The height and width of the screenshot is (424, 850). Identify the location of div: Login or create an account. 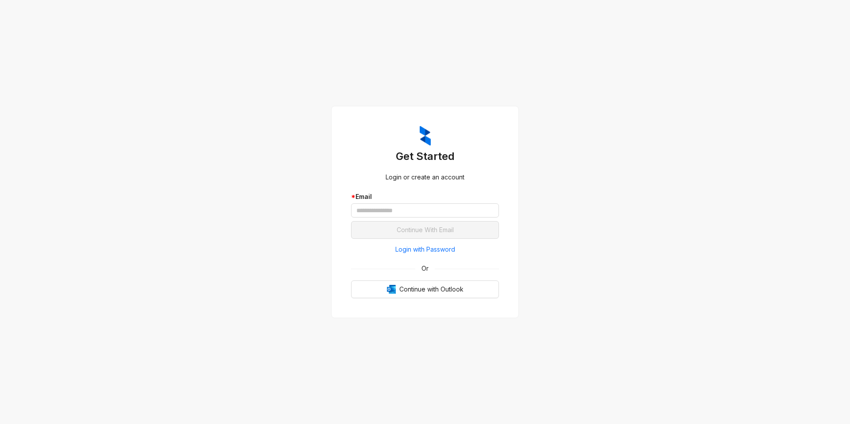
(425, 177).